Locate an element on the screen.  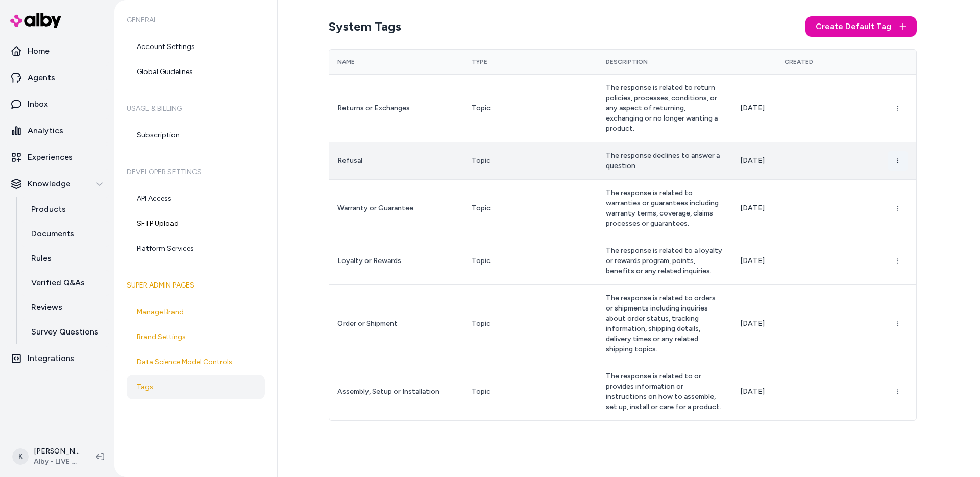
a: Experiences is located at coordinates (57, 157).